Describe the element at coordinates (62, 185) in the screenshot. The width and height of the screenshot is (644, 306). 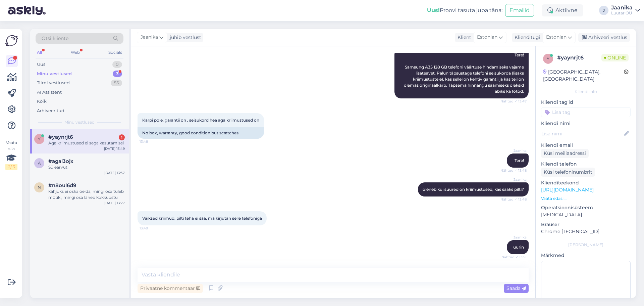
I see `span: #n8oul6d9` at that location.